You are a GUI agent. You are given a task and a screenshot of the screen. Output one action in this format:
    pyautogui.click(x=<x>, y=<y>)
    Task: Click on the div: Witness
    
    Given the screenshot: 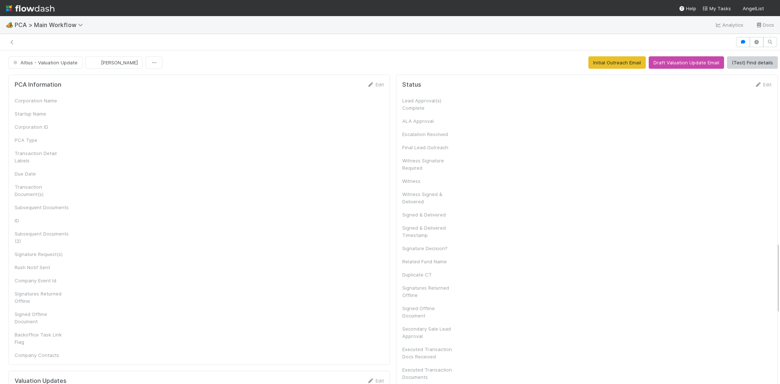 What is the action you would take?
    pyautogui.click(x=430, y=181)
    